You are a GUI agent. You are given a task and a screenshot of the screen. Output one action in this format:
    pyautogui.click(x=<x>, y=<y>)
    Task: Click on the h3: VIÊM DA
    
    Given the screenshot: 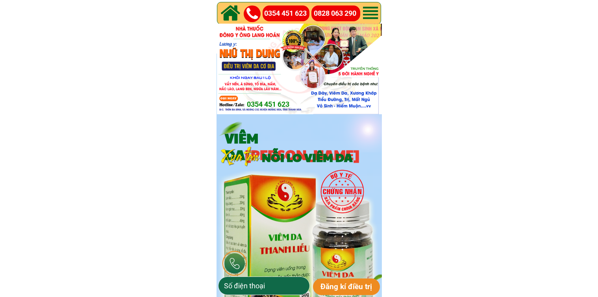 What is the action you would take?
    pyautogui.click(x=308, y=146)
    